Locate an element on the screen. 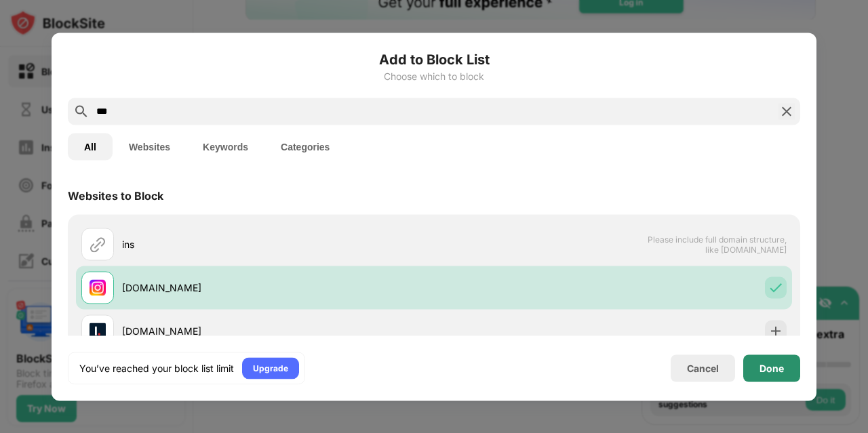 The width and height of the screenshot is (868, 433). img: search.svg is located at coordinates (81, 111).